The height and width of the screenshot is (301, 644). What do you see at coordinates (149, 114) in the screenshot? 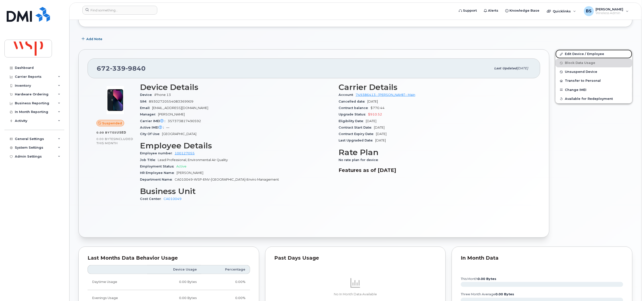
I see `span: Manager` at bounding box center [149, 114].